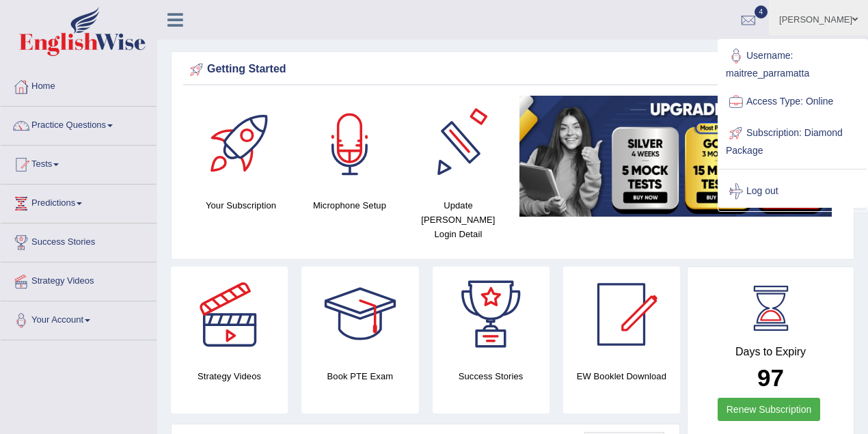 This screenshot has width=868, height=434. What do you see at coordinates (490, 376) in the screenshot?
I see `h4: Success Stories` at bounding box center [490, 376].